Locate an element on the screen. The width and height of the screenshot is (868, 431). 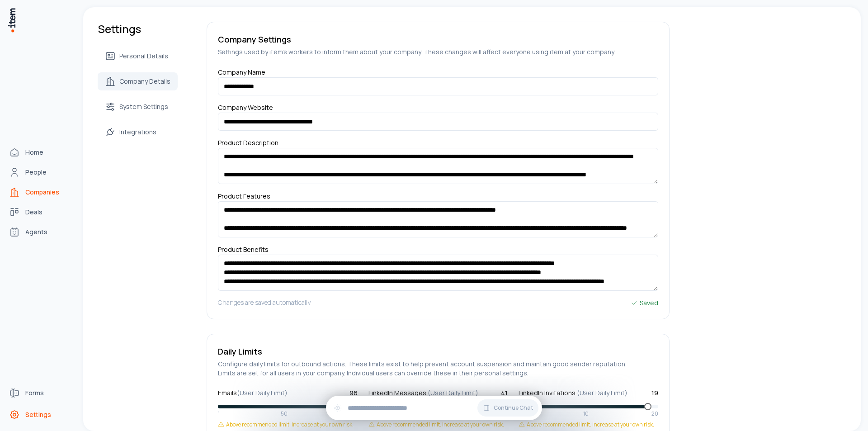
label: Product Features is located at coordinates (244, 199).